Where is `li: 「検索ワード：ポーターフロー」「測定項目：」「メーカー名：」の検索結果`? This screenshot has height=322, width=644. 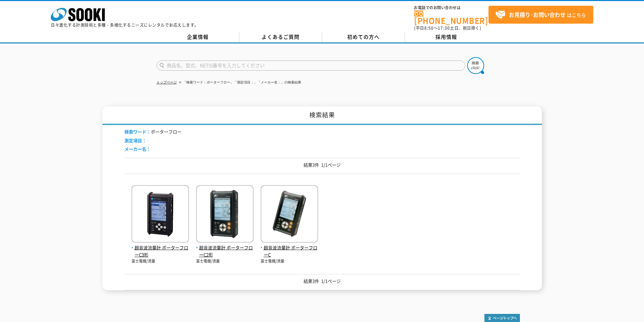 li: 「検索ワード：ポーターフロー」「測定項目：」「メーカー名：」の検索結果 is located at coordinates (239, 83).